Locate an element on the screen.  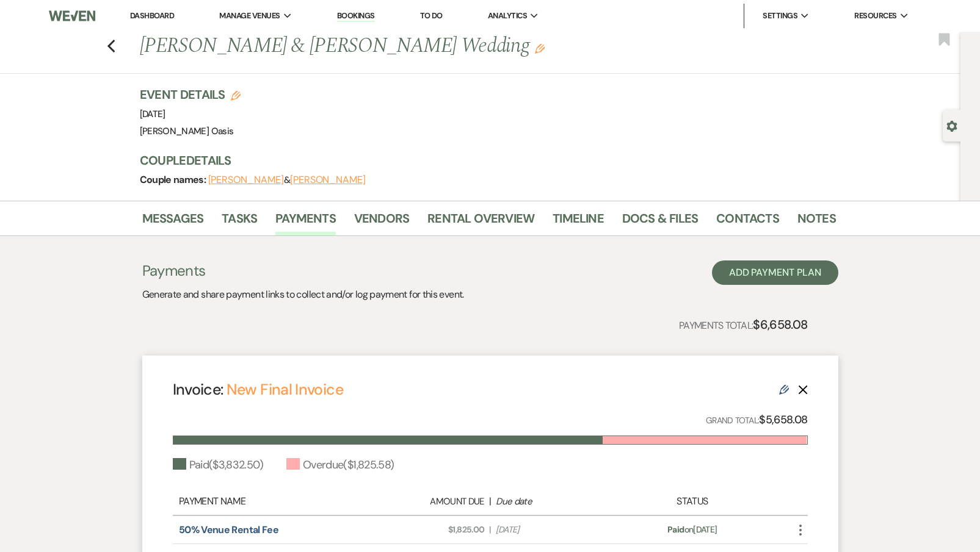
h3: Payments is located at coordinates (303, 271).